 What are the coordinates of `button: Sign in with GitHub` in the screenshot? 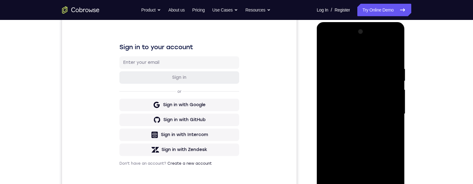 It's located at (117, 120).